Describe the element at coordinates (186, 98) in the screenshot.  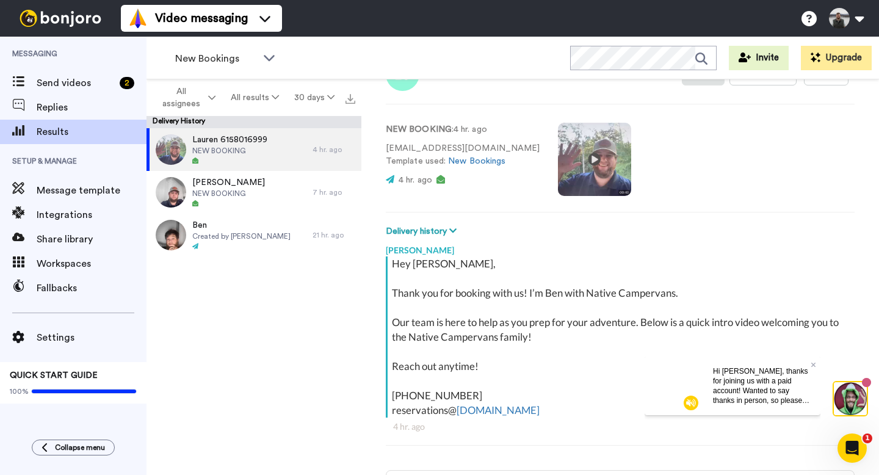
I see `button: All assignees` at that location.